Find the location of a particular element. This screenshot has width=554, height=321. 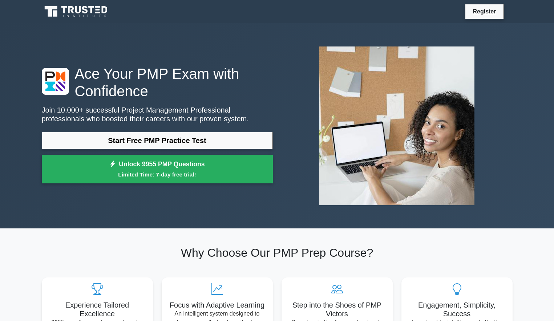

h5: Engagement, Simplicity, Success is located at coordinates (457, 309).